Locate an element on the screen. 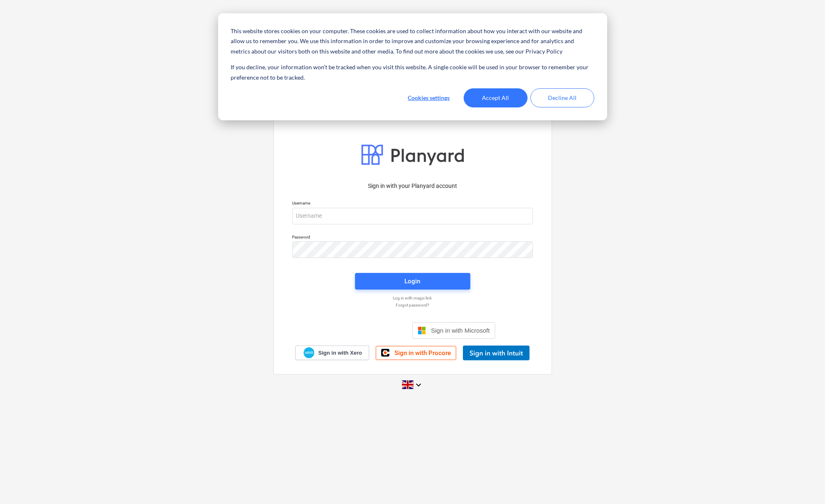  button: Accept All is located at coordinates (496, 98).